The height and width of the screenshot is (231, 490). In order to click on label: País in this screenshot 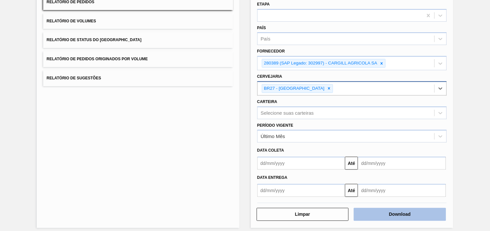, I will do `click(261, 28)`.